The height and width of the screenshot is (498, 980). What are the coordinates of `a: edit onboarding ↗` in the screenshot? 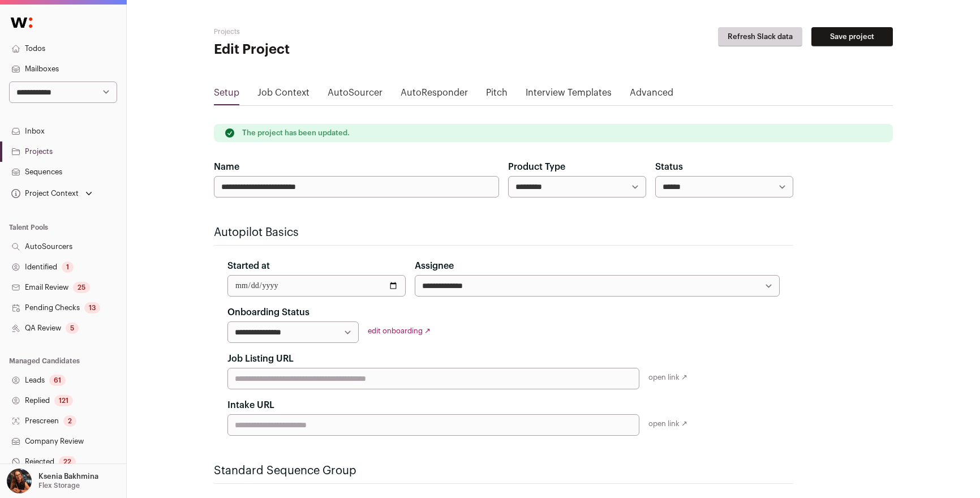 It's located at (399, 331).